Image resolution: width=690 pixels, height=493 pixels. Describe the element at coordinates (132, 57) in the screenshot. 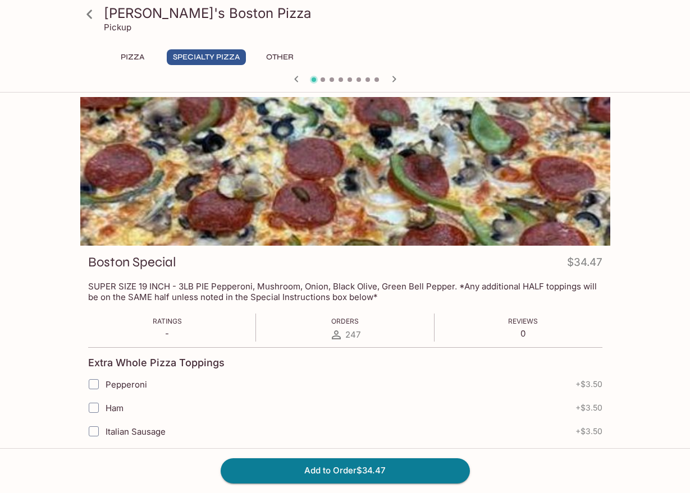

I see `button: Pizza` at that location.